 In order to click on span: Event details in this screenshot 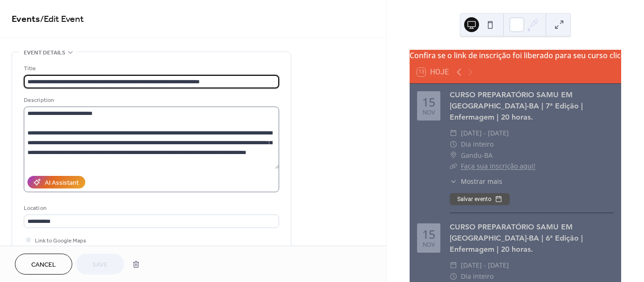, I will do `click(44, 53)`.